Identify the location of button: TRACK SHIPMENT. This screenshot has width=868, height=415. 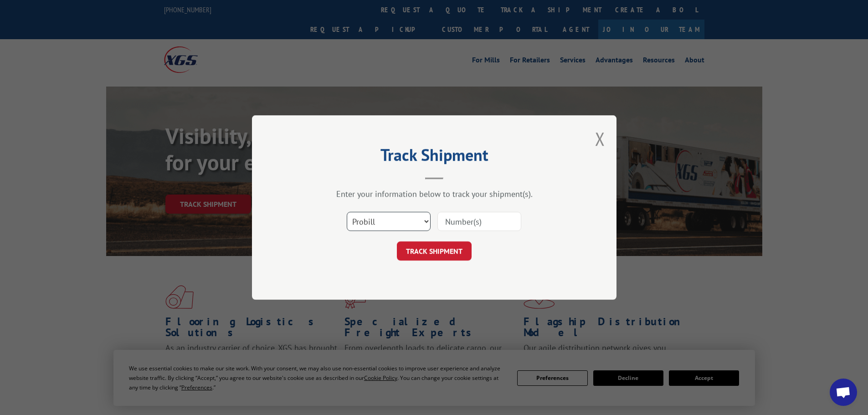
(434, 251).